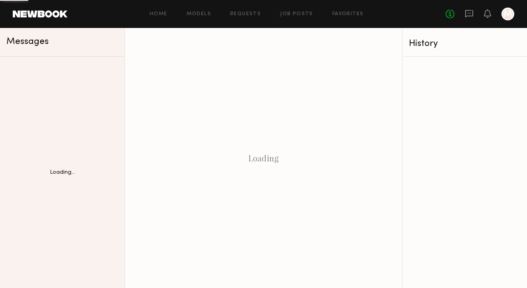 This screenshot has height=288, width=527. I want to click on a: Requests, so click(245, 14).